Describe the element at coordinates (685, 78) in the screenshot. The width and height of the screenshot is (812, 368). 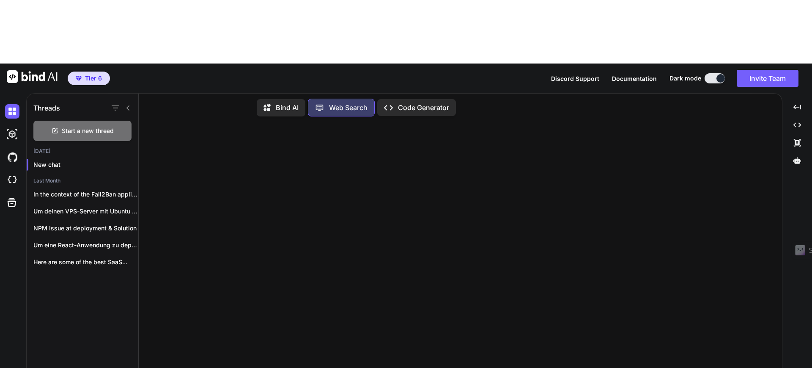
I see `span: Dark mode` at that location.